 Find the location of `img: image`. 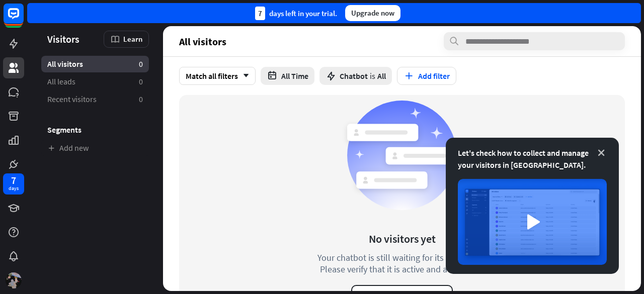

img: image is located at coordinates (532, 222).